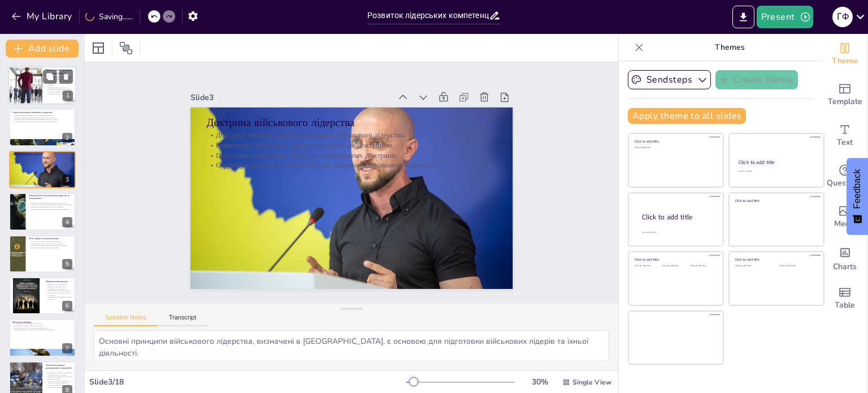 Image resolution: width=868 pixels, height=393 pixels. What do you see at coordinates (845, 54) in the screenshot?
I see `div: Change the overall theme` at bounding box center [845, 54].